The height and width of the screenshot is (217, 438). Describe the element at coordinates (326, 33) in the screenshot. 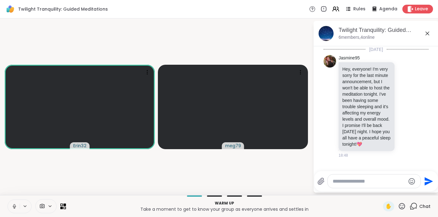

I see `img: Twilight Tranquility: Guided Meditations , Oct 08` at that location.